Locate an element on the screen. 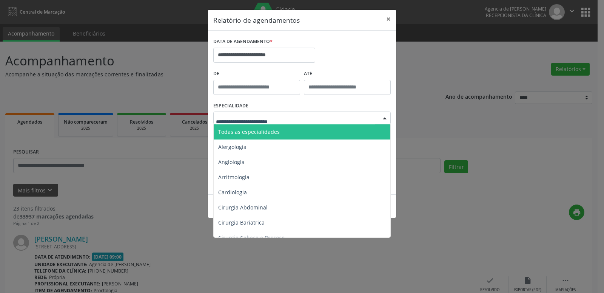 The height and width of the screenshot is (293, 604). button: Close is located at coordinates (388, 19).